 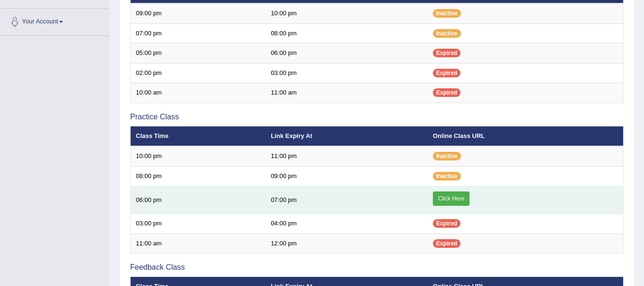 I want to click on td: 10:00 am, so click(x=198, y=93).